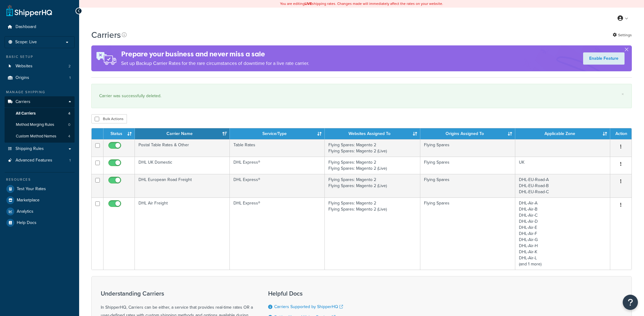 The height and width of the screenshot is (316, 644). What do you see at coordinates (39, 125) in the screenshot?
I see `a: Method Merging Rules 0` at bounding box center [39, 125].